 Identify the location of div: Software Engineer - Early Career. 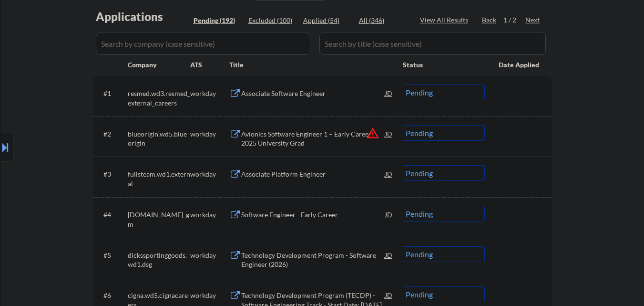
(313, 215).